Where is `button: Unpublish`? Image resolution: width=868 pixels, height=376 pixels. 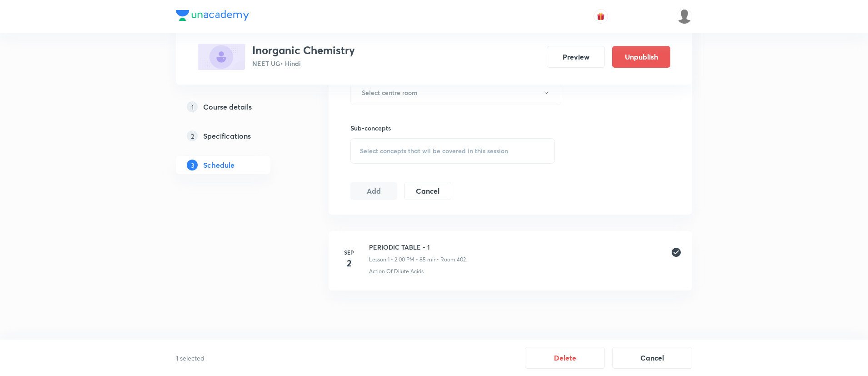
button: Unpublish is located at coordinates (641, 57).